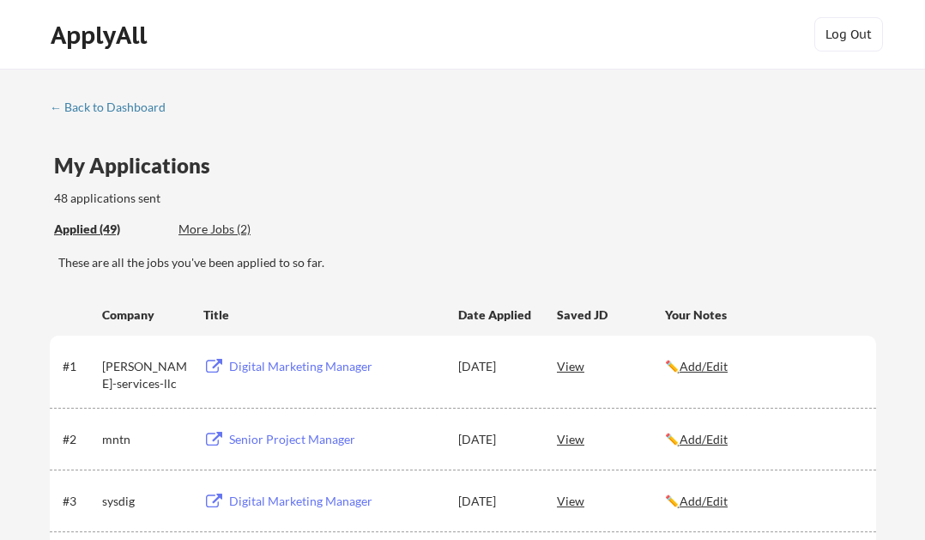 This screenshot has width=925, height=540. I want to click on div: My Applications, so click(139, 166).